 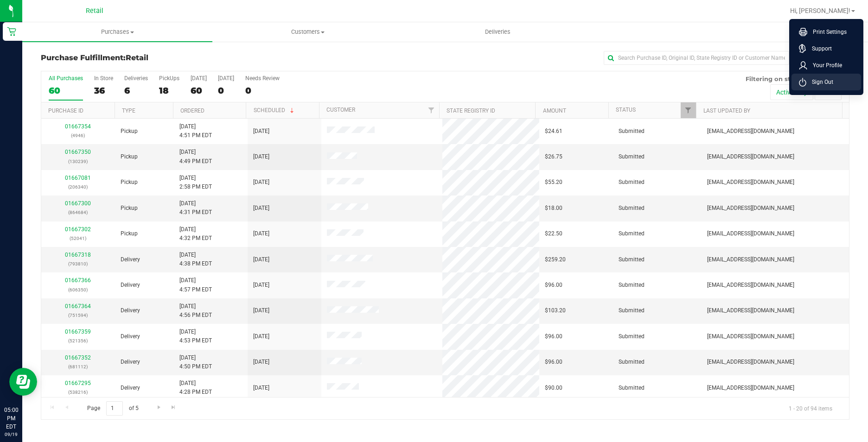 I want to click on span: Your Profile, so click(x=825, y=65).